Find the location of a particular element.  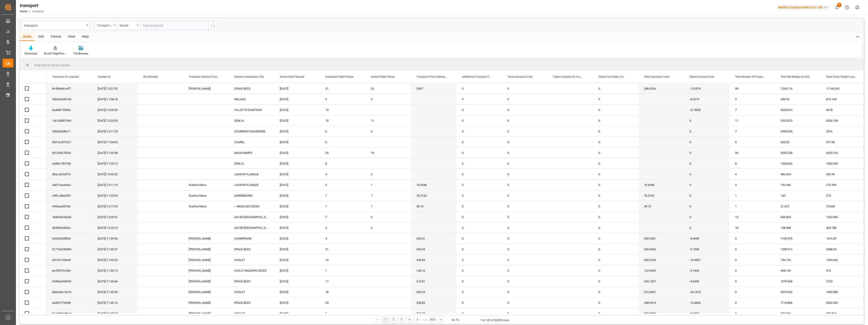

div: -21.9996 is located at coordinates (707, 110).